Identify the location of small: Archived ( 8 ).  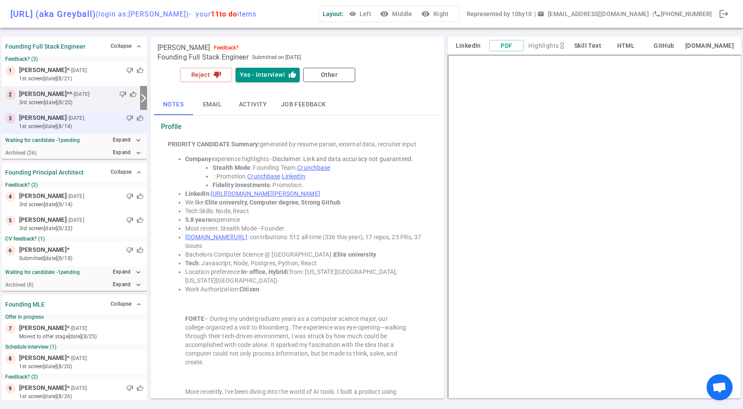
(19, 285).